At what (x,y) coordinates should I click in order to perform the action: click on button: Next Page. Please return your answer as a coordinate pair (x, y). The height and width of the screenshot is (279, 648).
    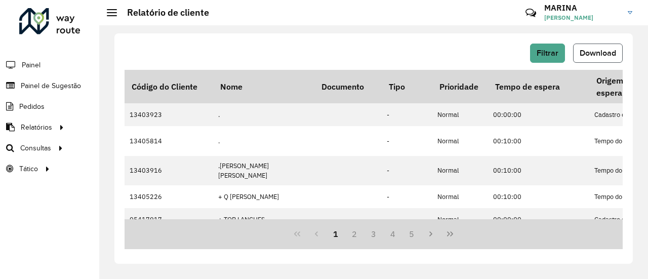
    Looking at the image, I should click on (431, 234).